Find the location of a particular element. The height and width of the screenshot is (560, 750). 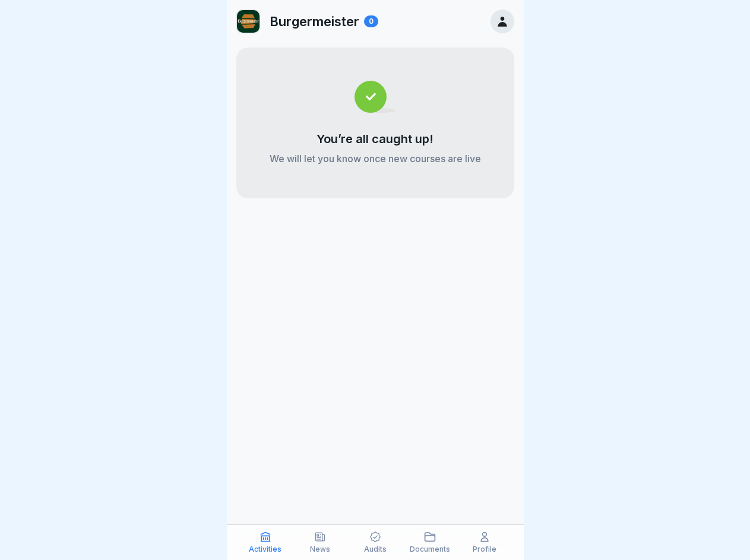

p: Profile is located at coordinates (485, 549).